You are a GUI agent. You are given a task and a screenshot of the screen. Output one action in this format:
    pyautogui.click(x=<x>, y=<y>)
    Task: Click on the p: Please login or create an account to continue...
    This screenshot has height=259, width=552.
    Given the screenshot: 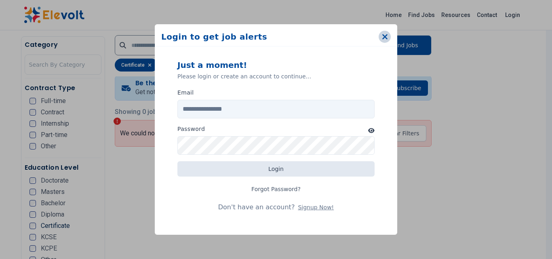 What is the action you would take?
    pyautogui.click(x=276, y=76)
    